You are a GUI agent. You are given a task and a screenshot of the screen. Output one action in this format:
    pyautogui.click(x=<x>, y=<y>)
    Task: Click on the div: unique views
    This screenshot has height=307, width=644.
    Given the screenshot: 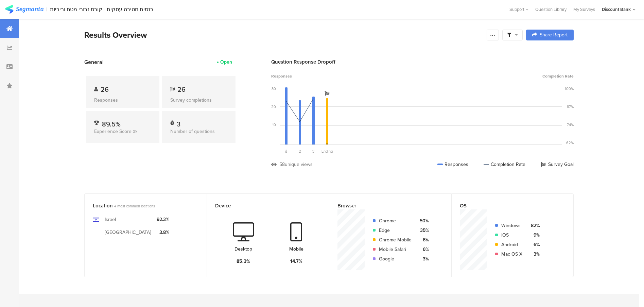 What is the action you would take?
    pyautogui.click(x=299, y=164)
    